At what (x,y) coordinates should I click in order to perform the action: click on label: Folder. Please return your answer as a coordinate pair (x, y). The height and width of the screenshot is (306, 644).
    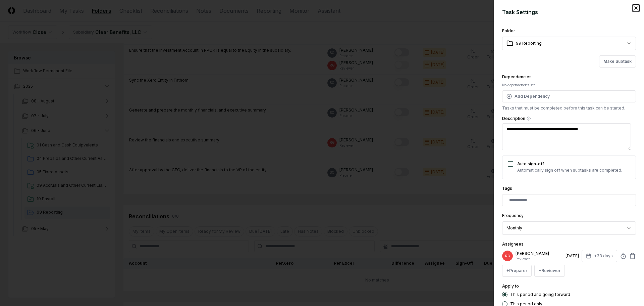
    Looking at the image, I should click on (508, 31).